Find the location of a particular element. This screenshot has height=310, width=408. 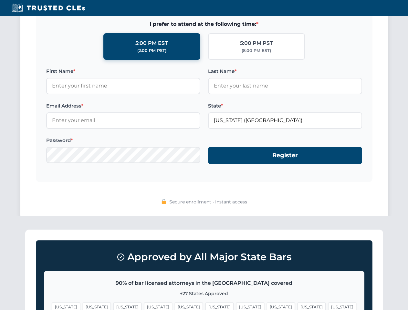

img: Trusted CLEs is located at coordinates (48, 8).